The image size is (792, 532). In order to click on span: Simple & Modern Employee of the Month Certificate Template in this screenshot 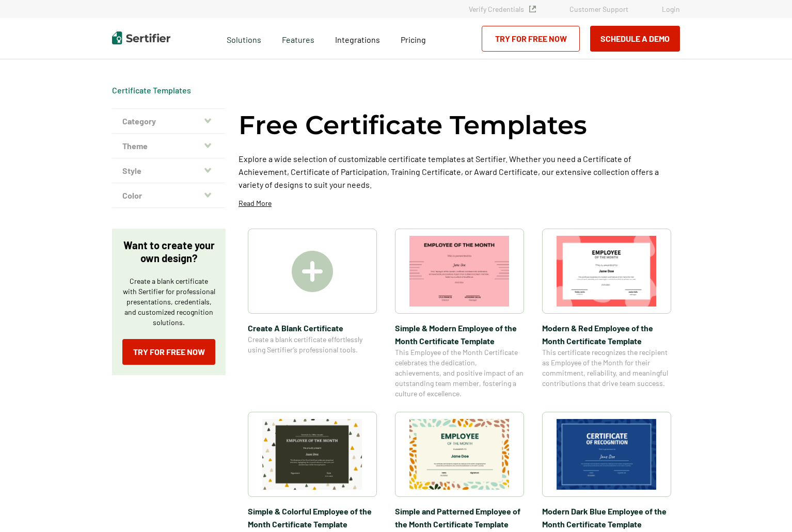, I will do `click(459, 334)`.